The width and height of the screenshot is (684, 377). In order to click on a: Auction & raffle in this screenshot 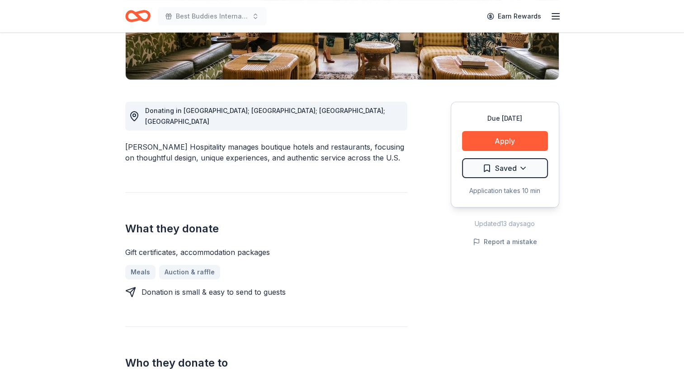, I will do `click(190, 272)`.